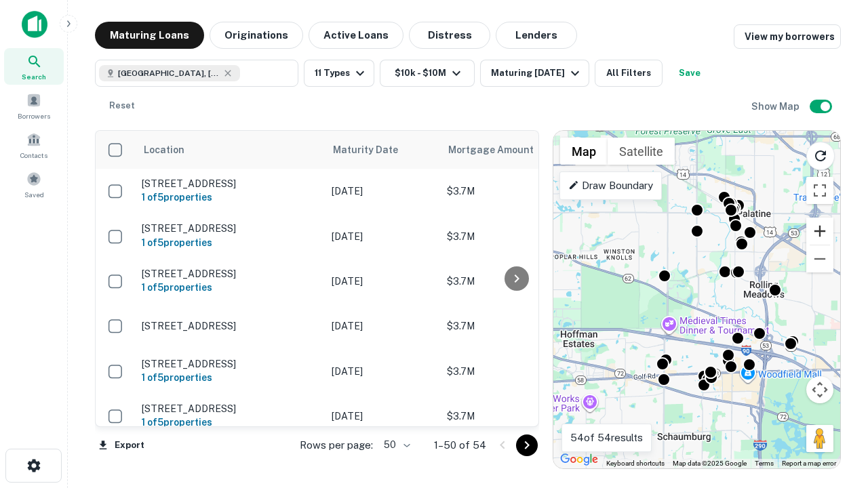 This screenshot has height=488, width=868. Describe the element at coordinates (514, 150) in the screenshot. I see `th: Mortgage Amount` at that location.